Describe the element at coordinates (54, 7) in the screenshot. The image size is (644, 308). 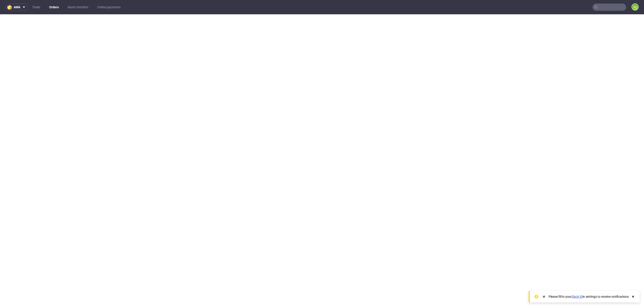
I see `a: Orders` at that location.